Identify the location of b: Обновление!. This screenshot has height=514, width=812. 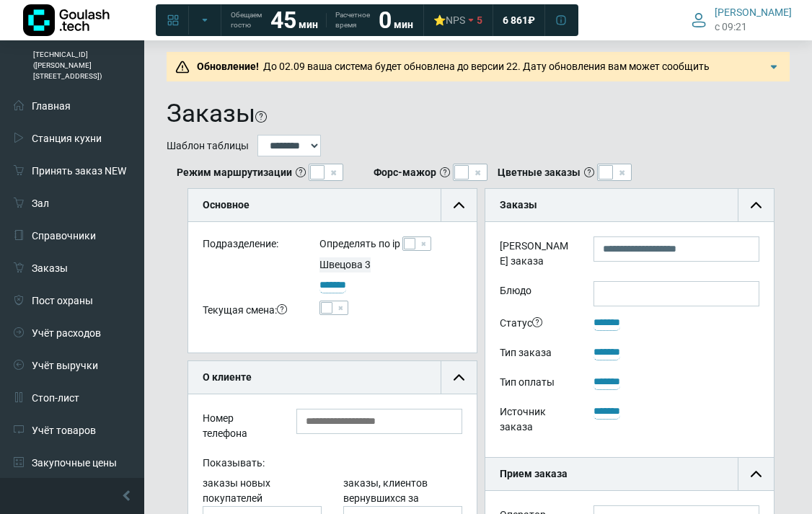
(228, 67).